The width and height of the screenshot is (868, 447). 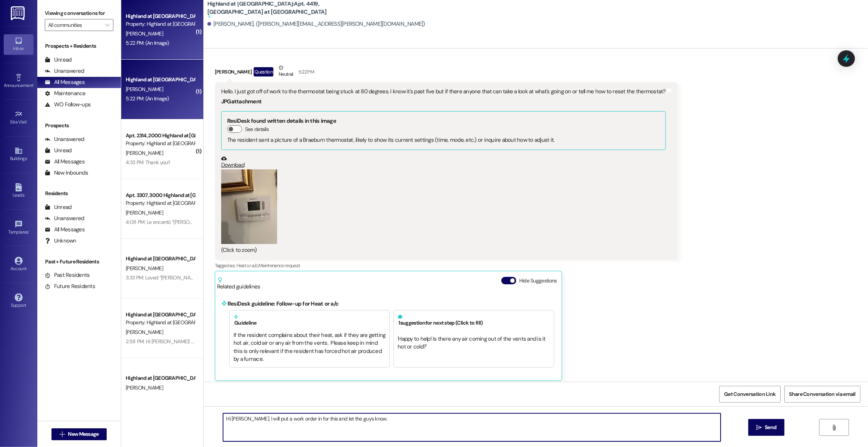 I want to click on h5: 1 suggestion for next step (Click to fill), so click(x=473, y=320).